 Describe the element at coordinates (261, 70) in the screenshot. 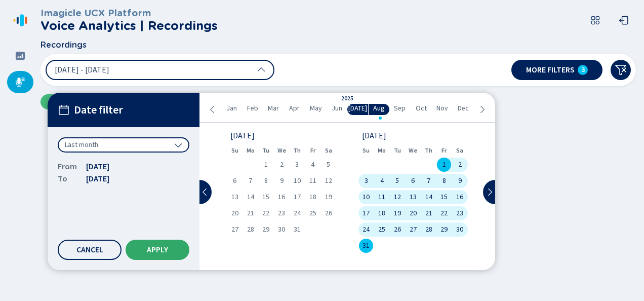

I see `svg: chevron-up` at that location.